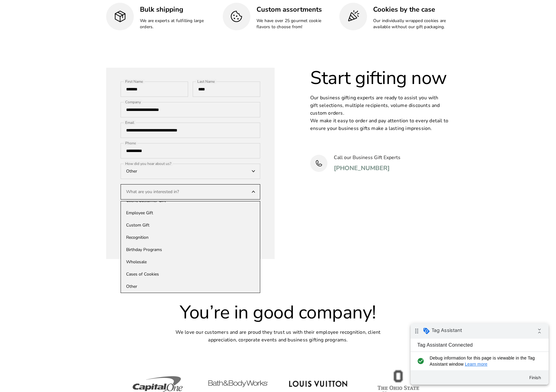 The image size is (556, 392). I want to click on div: Employee Gift, so click(190, 213).